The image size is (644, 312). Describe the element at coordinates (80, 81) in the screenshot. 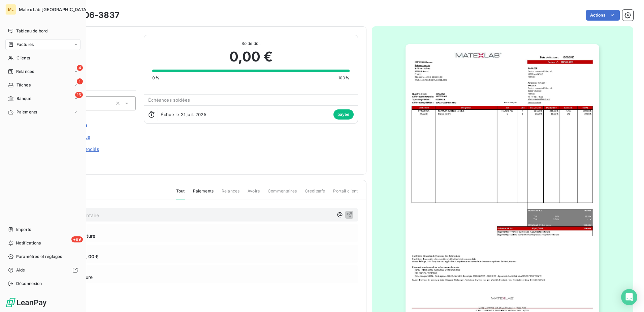

I see `span: 1` at that location.